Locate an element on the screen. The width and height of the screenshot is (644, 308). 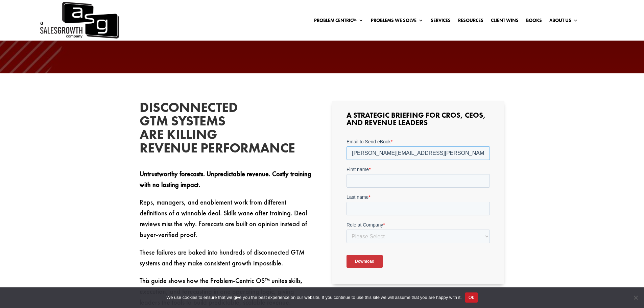
span: No is located at coordinates (636, 297).